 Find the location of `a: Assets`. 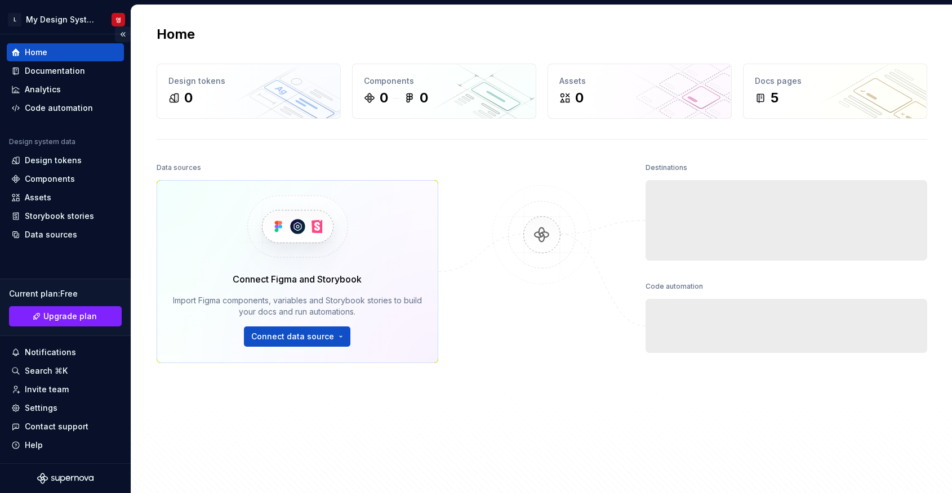

a: Assets is located at coordinates (65, 198).